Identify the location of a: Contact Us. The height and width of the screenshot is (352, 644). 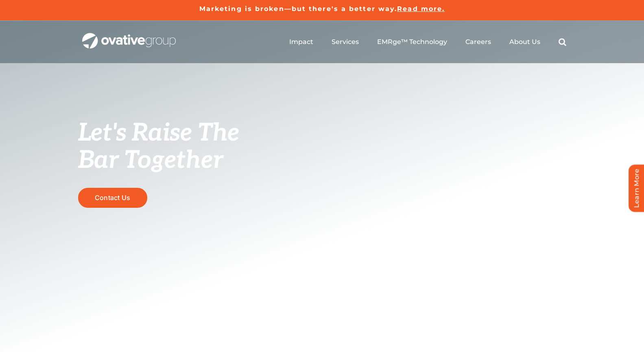
(113, 197).